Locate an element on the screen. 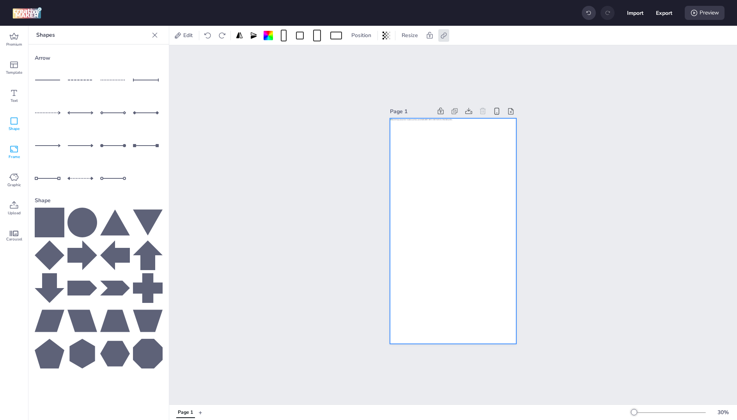 This screenshot has height=420, width=737. span: Edit is located at coordinates (188, 35).